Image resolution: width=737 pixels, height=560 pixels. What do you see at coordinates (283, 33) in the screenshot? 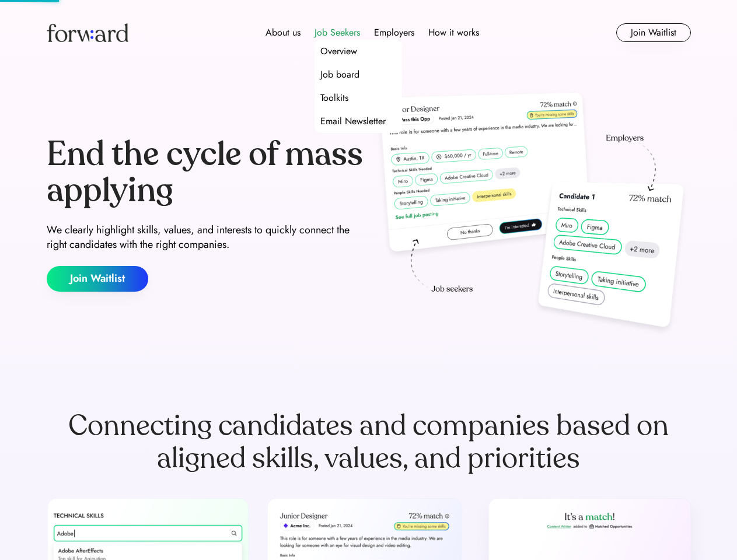
I see `div: About us` at bounding box center [283, 33].